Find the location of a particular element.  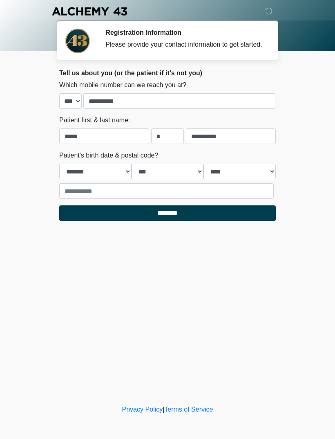

img: Alchemy 43 Logo is located at coordinates (90, 11).